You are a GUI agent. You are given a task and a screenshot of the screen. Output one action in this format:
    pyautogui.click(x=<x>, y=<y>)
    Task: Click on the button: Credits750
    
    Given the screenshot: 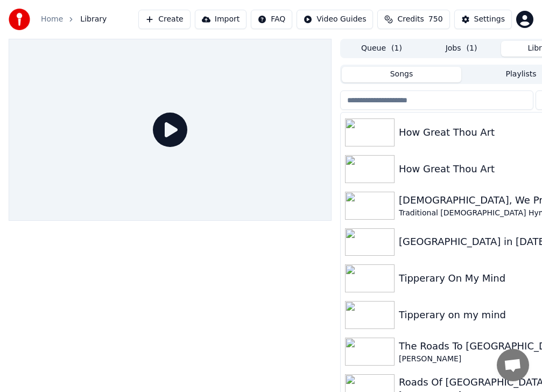 What is the action you would take?
    pyautogui.click(x=413, y=19)
    